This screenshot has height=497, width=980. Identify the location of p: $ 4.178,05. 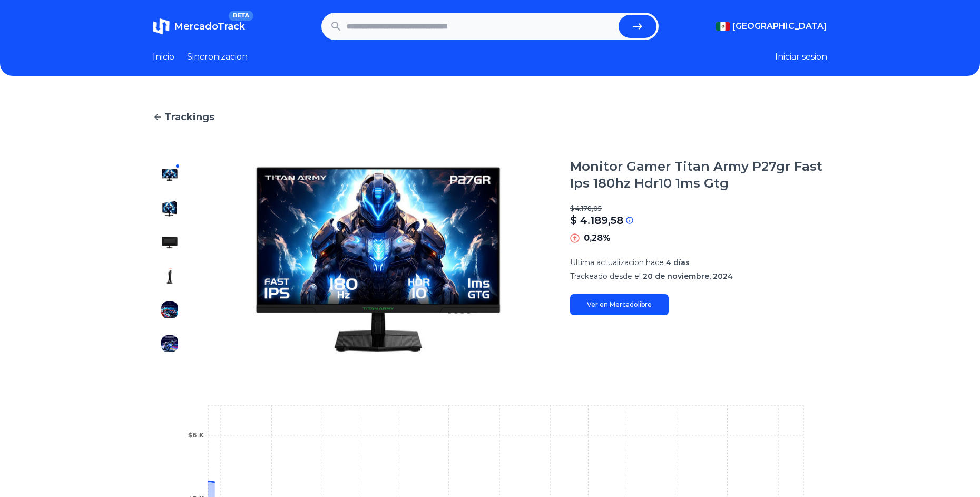
(699, 209).